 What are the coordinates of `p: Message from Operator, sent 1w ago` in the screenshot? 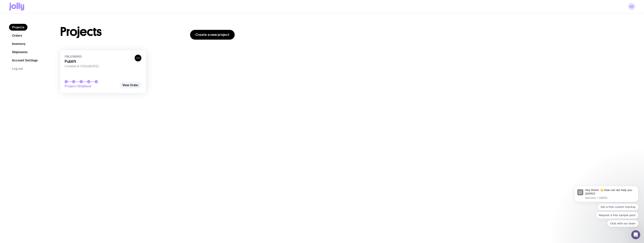 It's located at (41, 17).